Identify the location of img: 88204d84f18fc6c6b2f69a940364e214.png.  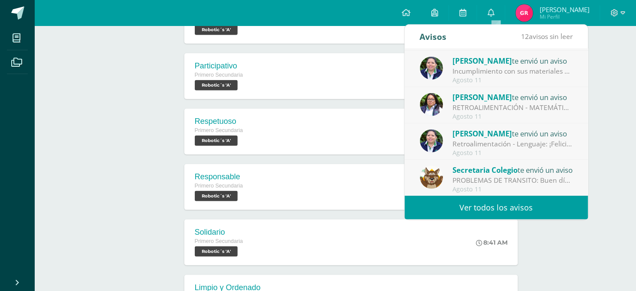
(431, 177).